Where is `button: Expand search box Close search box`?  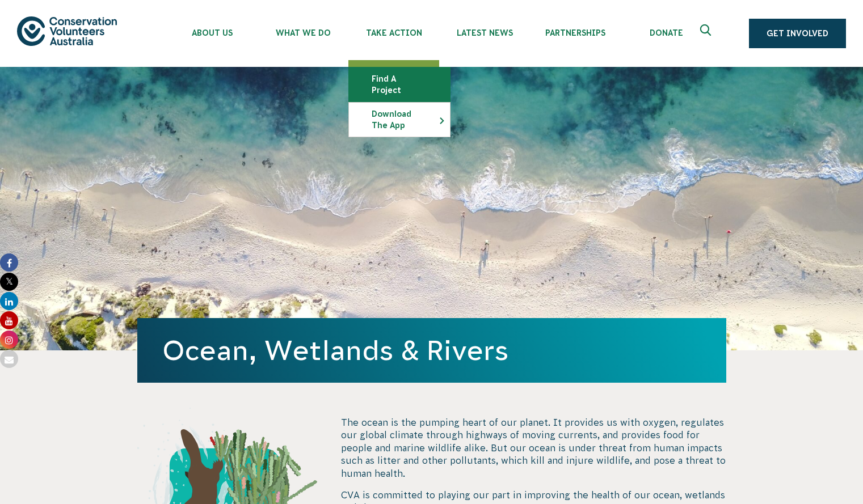
button: Expand search box Close search box is located at coordinates (707, 33).